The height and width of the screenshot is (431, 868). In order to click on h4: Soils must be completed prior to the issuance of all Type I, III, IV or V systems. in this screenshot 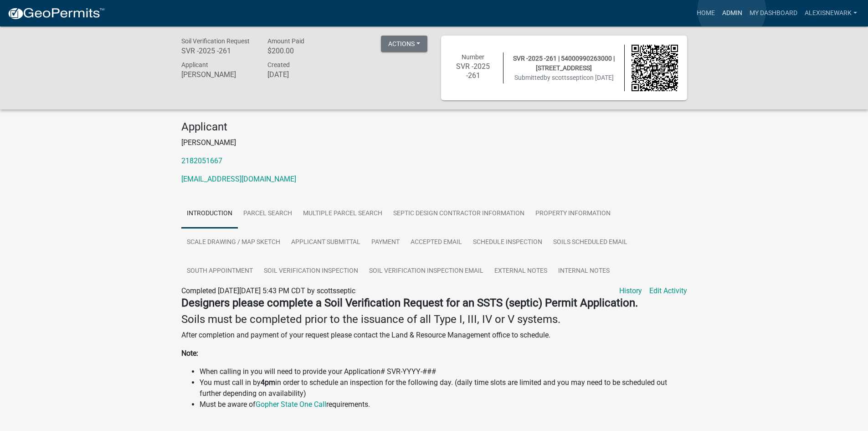, I will do `click(434, 319)`.